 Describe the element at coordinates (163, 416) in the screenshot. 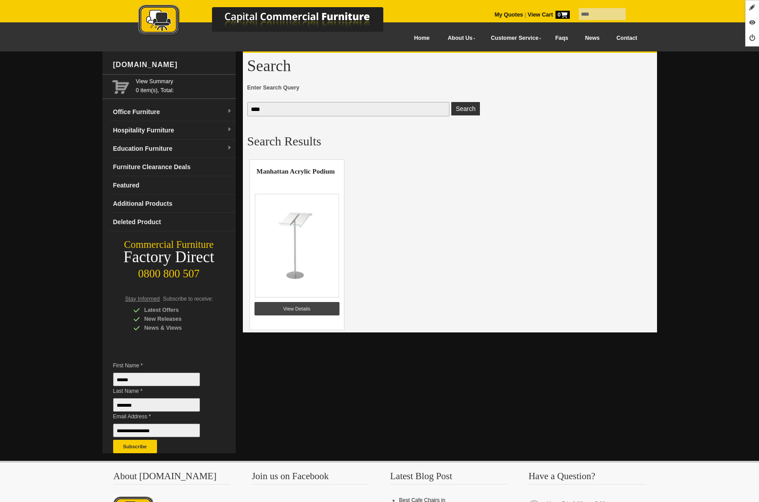

I see `span: Email Address *` at that location.